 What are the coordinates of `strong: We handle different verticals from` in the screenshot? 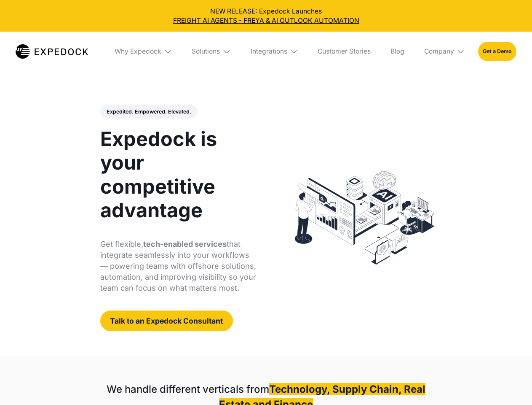 It's located at (188, 389).